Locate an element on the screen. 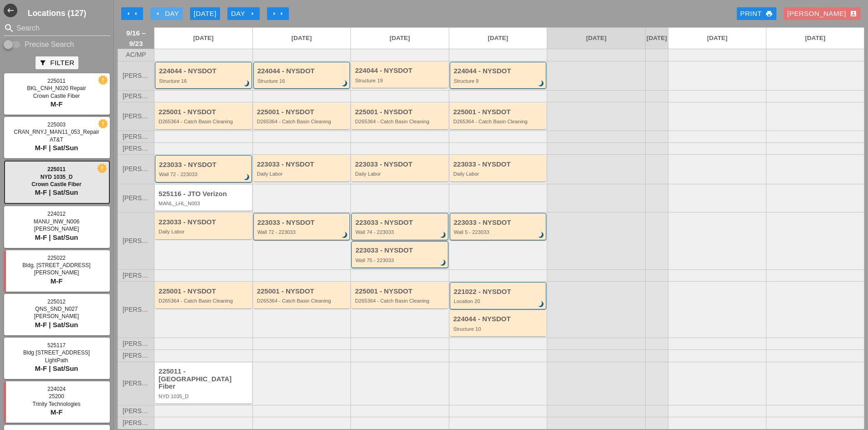 The image size is (868, 430). div: 525116 - JTO Verizon is located at coordinates (204, 194).